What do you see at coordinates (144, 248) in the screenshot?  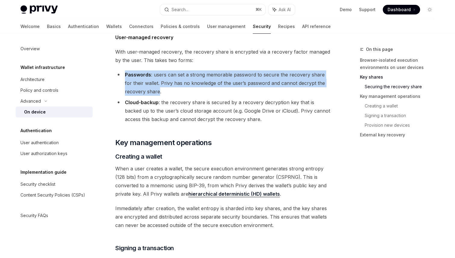 I see `span: Signing a transaction` at bounding box center [144, 248].